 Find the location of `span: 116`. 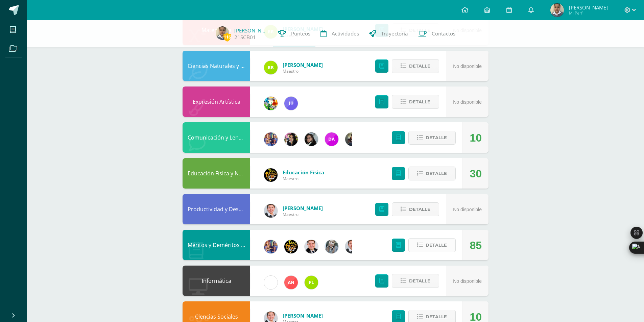

span: 116 is located at coordinates (227, 37).